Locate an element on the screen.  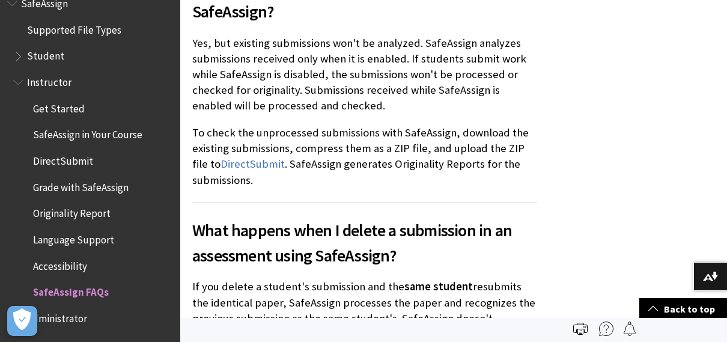
span: same student is located at coordinates (438, 286).